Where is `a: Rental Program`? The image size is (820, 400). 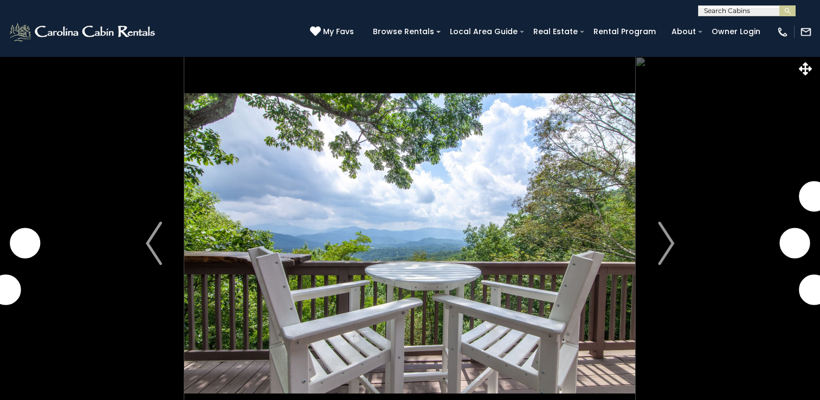
a: Rental Program is located at coordinates (624, 31).